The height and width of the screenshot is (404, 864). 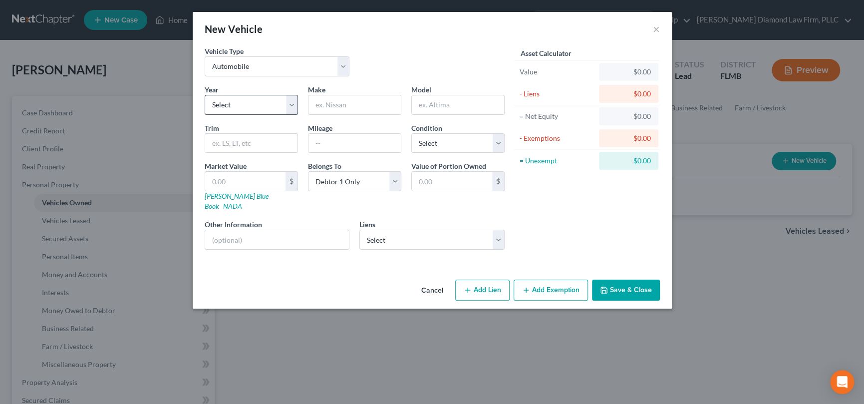 I want to click on div: = Unexempt, so click(x=557, y=161).